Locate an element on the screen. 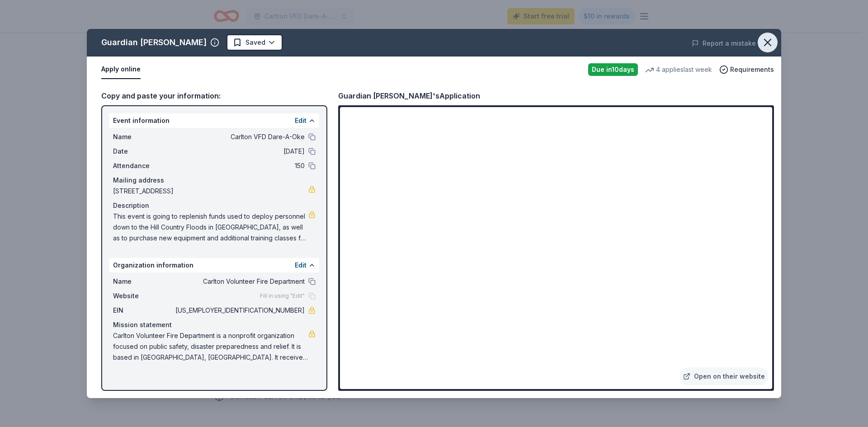  span: Website is located at coordinates (143, 296).